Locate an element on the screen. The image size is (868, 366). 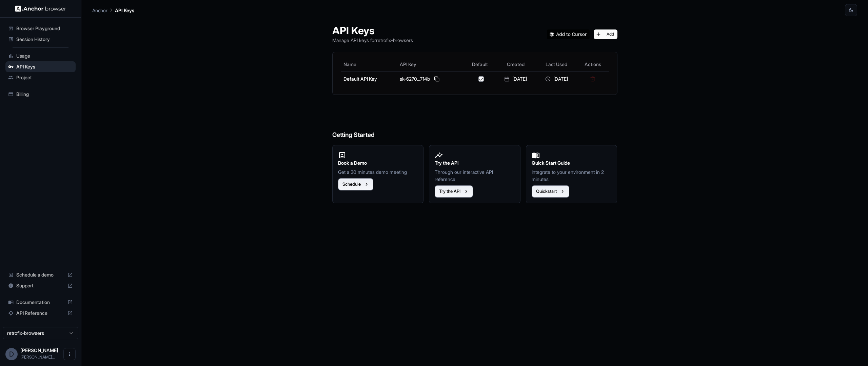
span: API Keys is located at coordinates (44, 66).